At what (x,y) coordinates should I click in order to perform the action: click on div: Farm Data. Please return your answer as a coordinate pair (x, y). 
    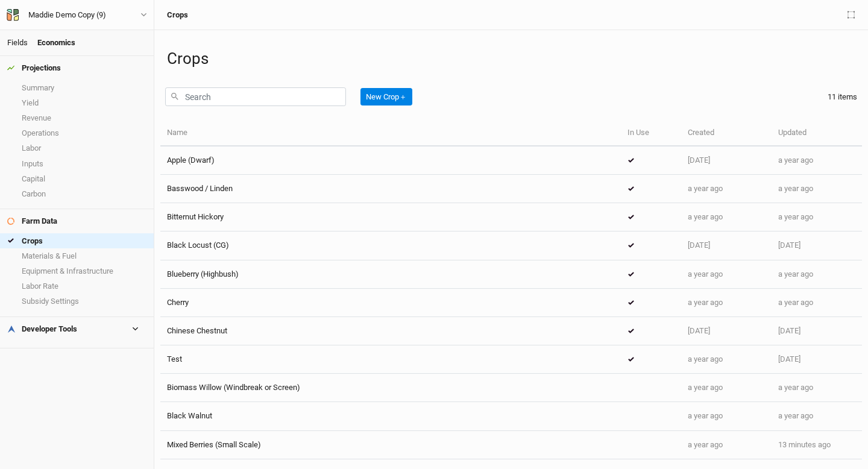
    Looking at the image, I should click on (32, 221).